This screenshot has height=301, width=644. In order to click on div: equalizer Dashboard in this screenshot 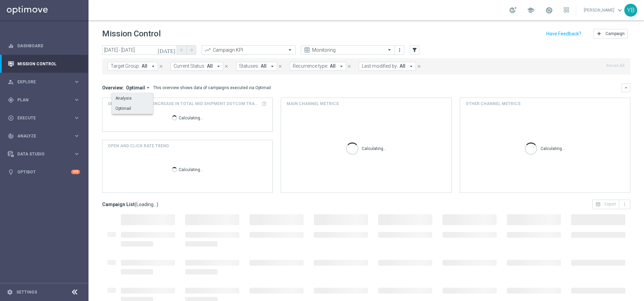, I will do `click(44, 46)`.